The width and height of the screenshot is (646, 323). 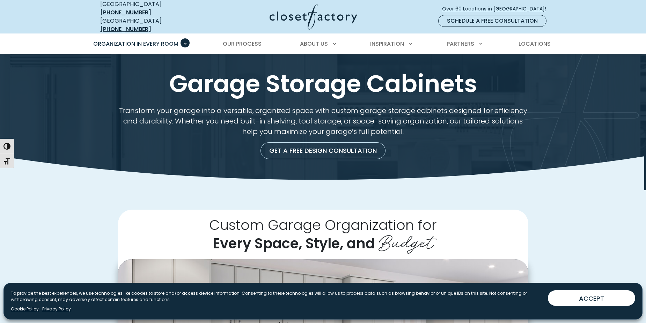 I want to click on a: Cookie Policy, so click(x=25, y=309).